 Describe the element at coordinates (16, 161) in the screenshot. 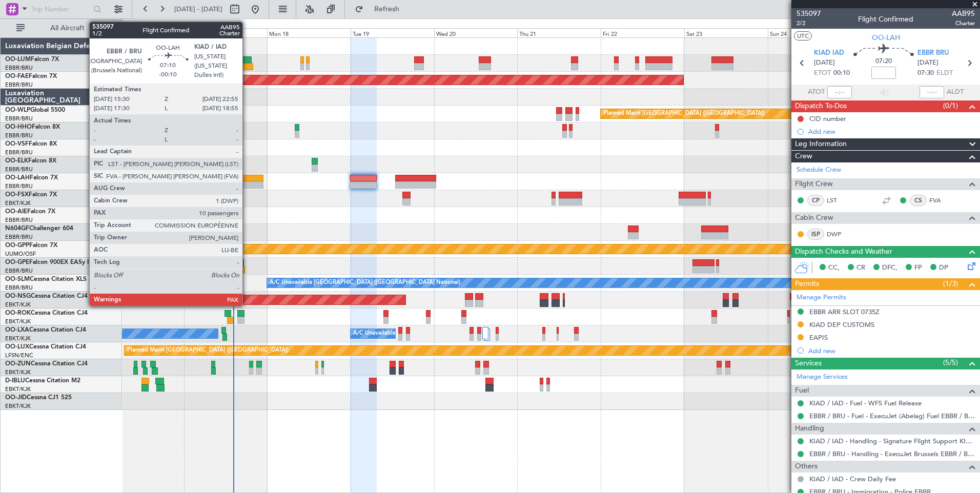

I see `span: OO-ELK` at that location.